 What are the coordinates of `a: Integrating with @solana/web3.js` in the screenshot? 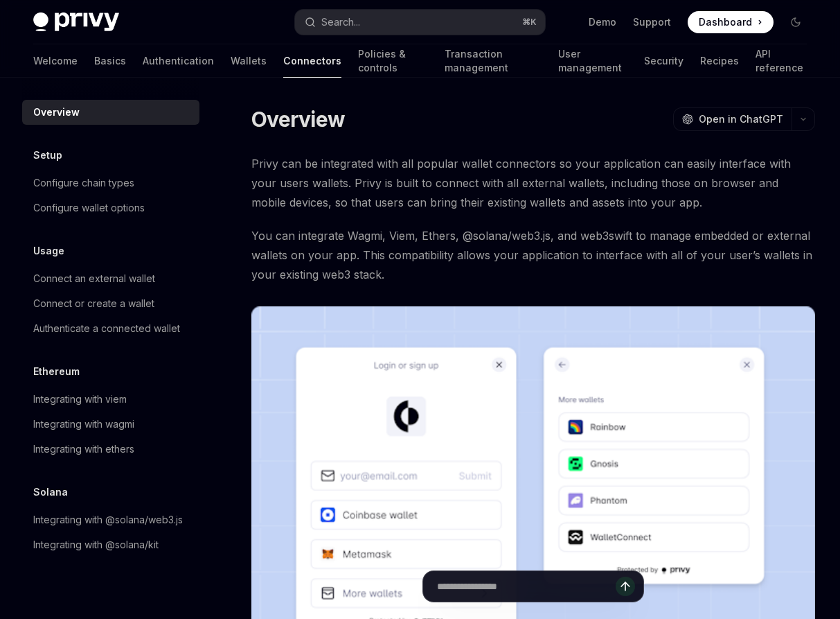 It's located at (111, 520).